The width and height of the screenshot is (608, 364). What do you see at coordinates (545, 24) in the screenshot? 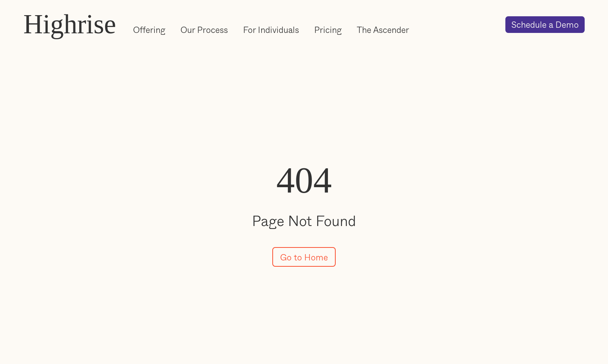
I see `a: Schedule a Demo` at bounding box center [545, 24].